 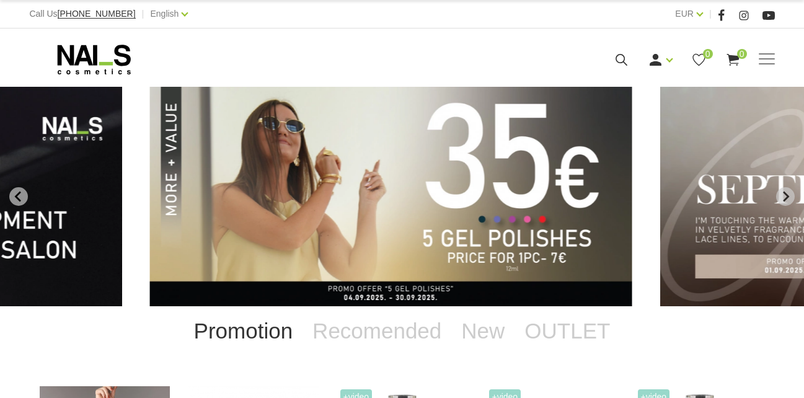 I want to click on li: 1 of 12, so click(x=390, y=196).